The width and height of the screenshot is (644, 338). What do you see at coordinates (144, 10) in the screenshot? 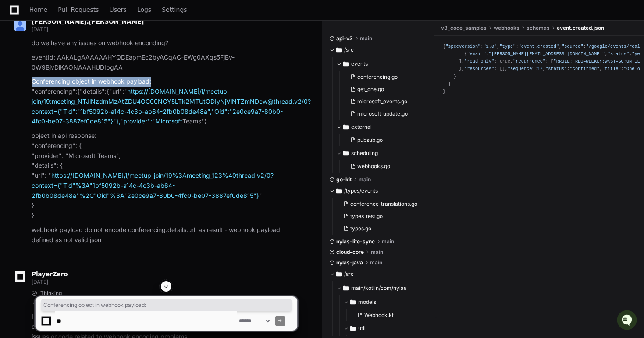
I see `span: Logs` at bounding box center [144, 10].